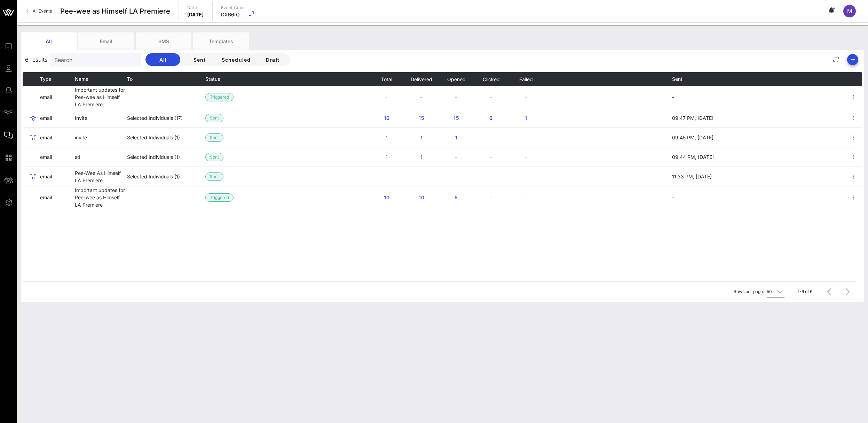 Image resolution: width=868 pixels, height=423 pixels. What do you see at coordinates (233, 8) in the screenshot?
I see `p: Event Code` at bounding box center [233, 8].